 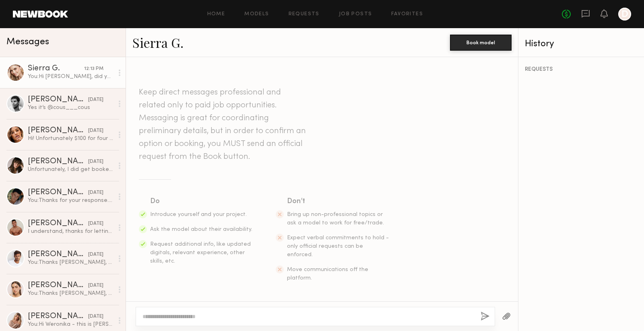 I want to click on span: Request additional info, like updated digitals, relevant experience, other skills, etc., so click(x=200, y=252).